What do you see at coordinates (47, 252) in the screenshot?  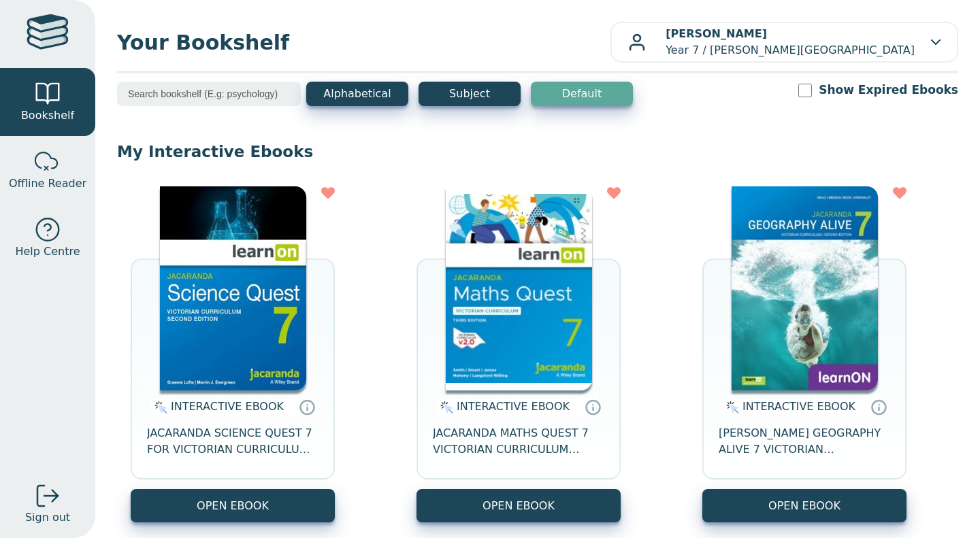 I see `span: Help Centre` at bounding box center [47, 252].